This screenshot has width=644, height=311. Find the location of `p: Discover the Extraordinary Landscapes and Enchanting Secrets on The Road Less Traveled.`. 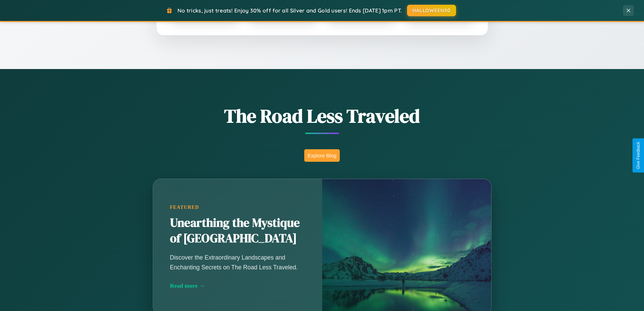

p: Discover the Extraordinary Landscapes and Enchanting Secrets on The Road Less Traveled. is located at coordinates (238, 262).